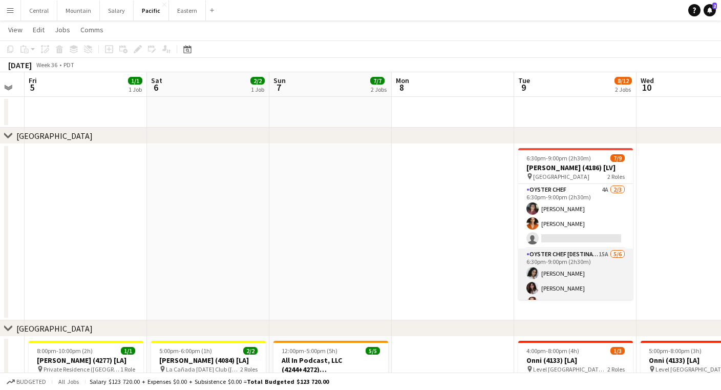 Image resolution: width=721 pixels, height=390 pixels. I want to click on span: All jobs, so click(69, 381).